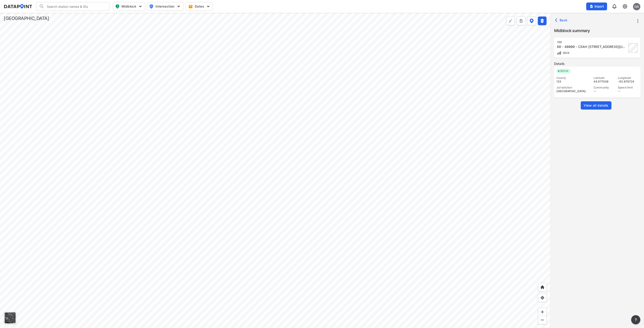 This screenshot has height=328, width=644. Describe the element at coordinates (18, 6) in the screenshot. I see `img: dataPointLogo.9353c09d.svg` at that location.